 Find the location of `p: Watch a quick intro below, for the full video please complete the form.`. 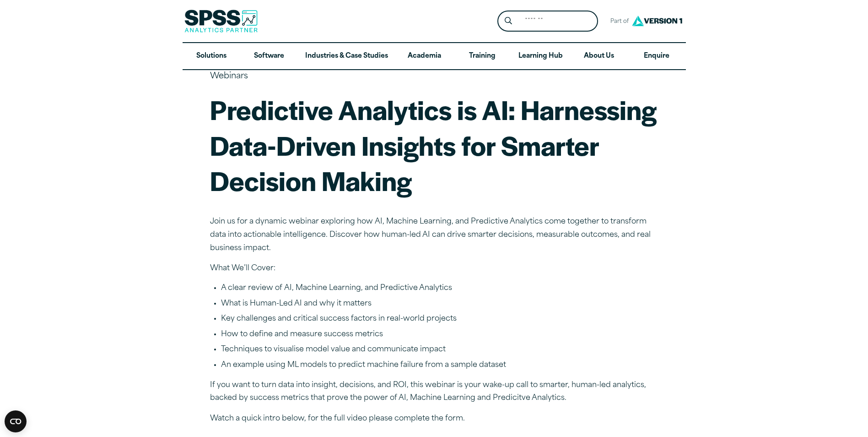

p: Watch a quick intro below, for the full video please complete the form. is located at coordinates (435, 419).